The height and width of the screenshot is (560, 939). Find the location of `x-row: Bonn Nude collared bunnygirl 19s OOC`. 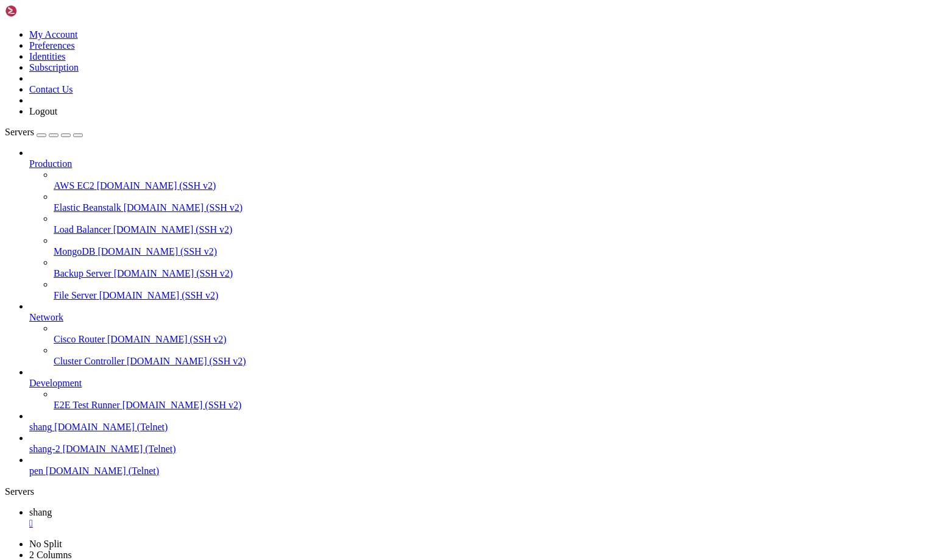

x-row: Bonn Nude collared bunnygirl 19s OOC is located at coordinates (393, 248).